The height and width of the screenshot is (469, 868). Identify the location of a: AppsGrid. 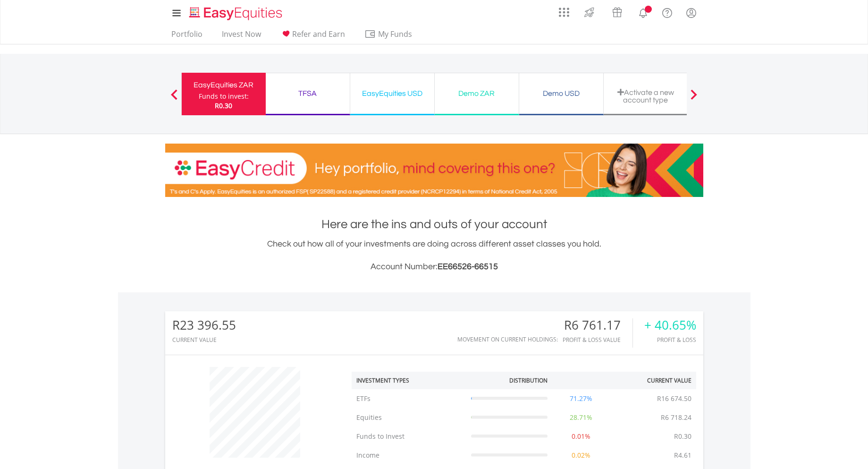
(564, 10).